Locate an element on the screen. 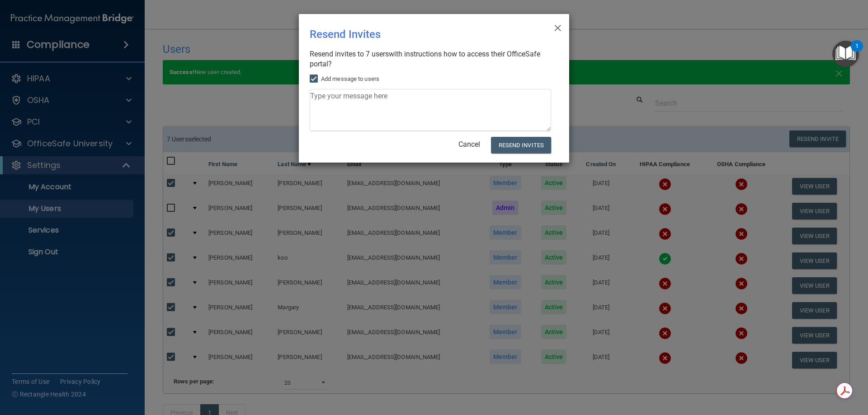 Image resolution: width=868 pixels, height=415 pixels. input: Add message to users is located at coordinates (315, 79).